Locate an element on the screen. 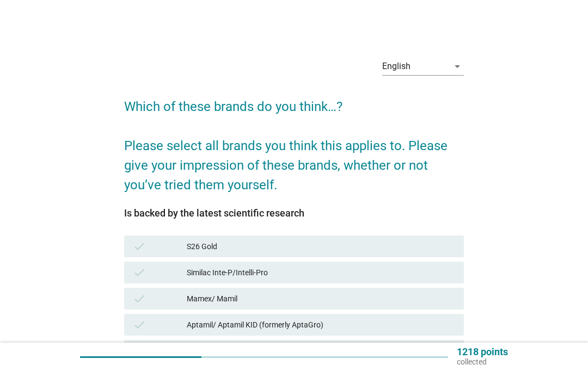 The image size is (588, 371). h2: Which of these brands do you think…? Please select all brands you think this applies to. Please g... is located at coordinates (294, 141).